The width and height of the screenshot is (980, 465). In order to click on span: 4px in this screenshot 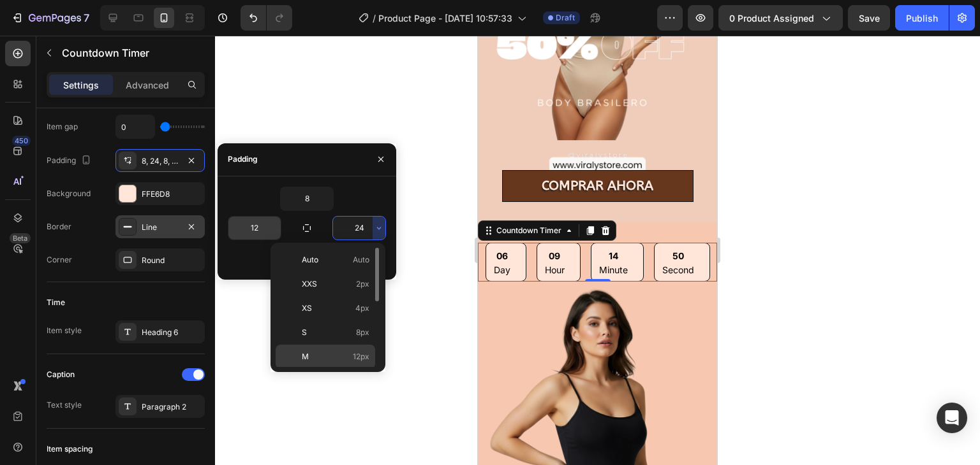, I will do `click(362, 308)`.